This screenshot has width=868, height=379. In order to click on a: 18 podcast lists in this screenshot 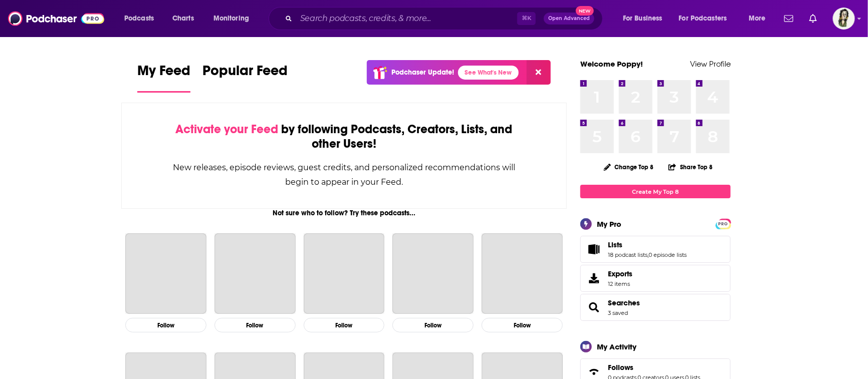, I will do `click(627, 255)`.